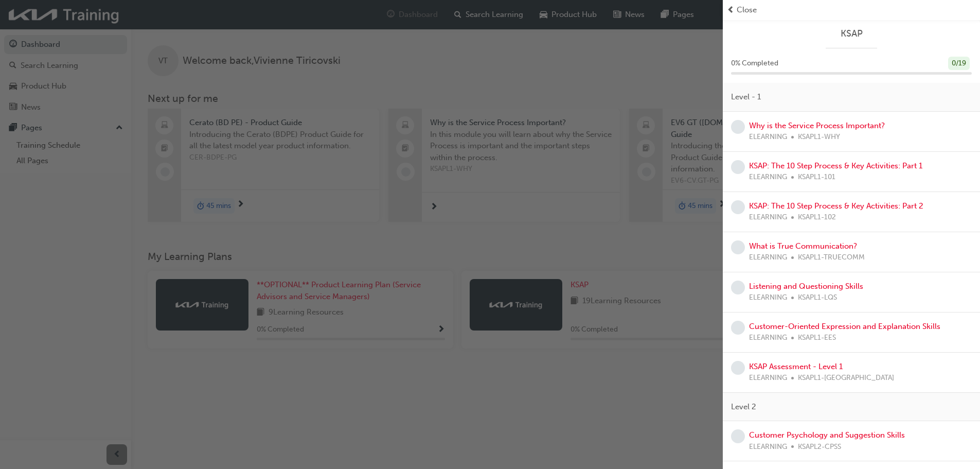 This screenshot has width=980, height=469. Describe the element at coordinates (746, 97) in the screenshot. I see `span: Level - 1` at that location.